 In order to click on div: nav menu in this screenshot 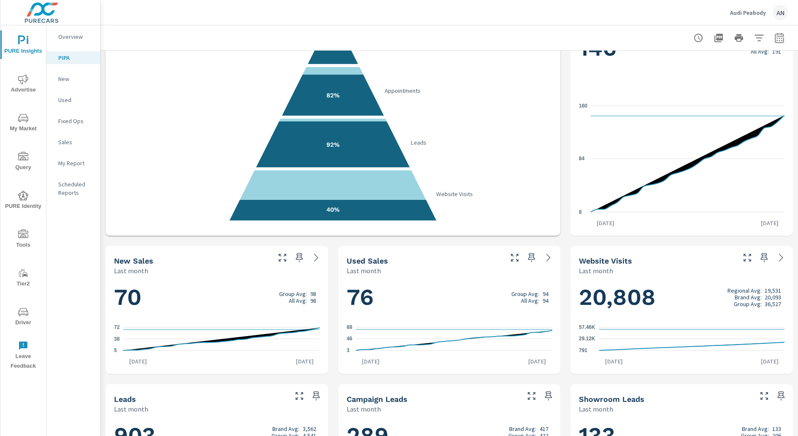, I will do `click(23, 200)`.